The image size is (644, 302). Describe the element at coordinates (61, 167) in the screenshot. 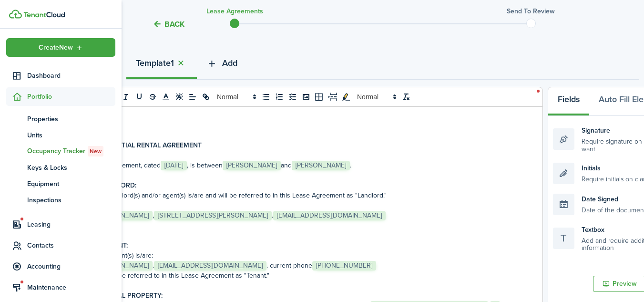

I see `a: Keys & Locks` at that location.